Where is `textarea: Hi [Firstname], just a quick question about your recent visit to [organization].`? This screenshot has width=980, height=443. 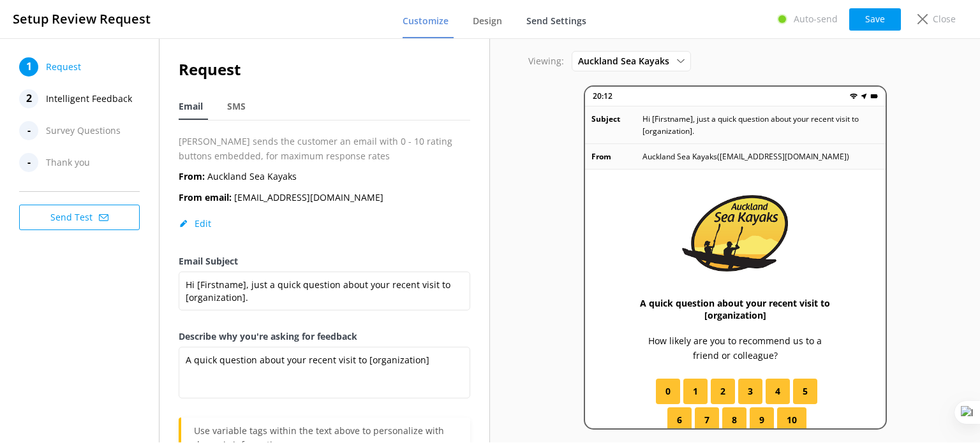 textarea: Hi [Firstname], just a quick question about your recent visit to [organization]. is located at coordinates (324, 291).